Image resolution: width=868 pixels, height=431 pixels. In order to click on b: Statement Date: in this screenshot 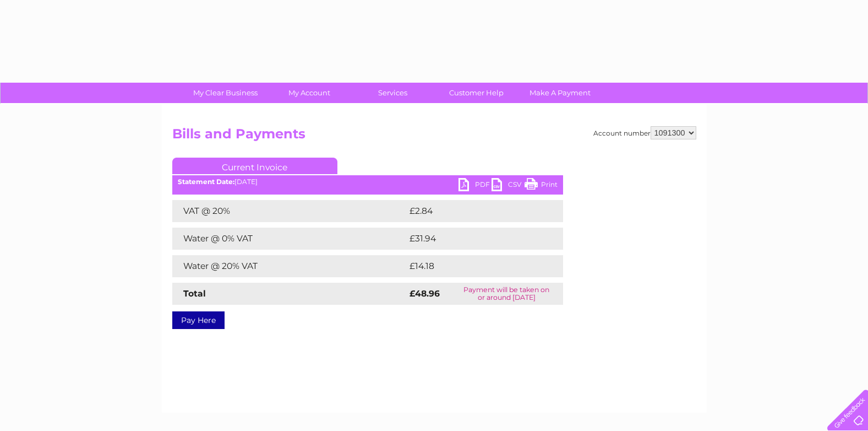, I will do `click(206, 182)`.